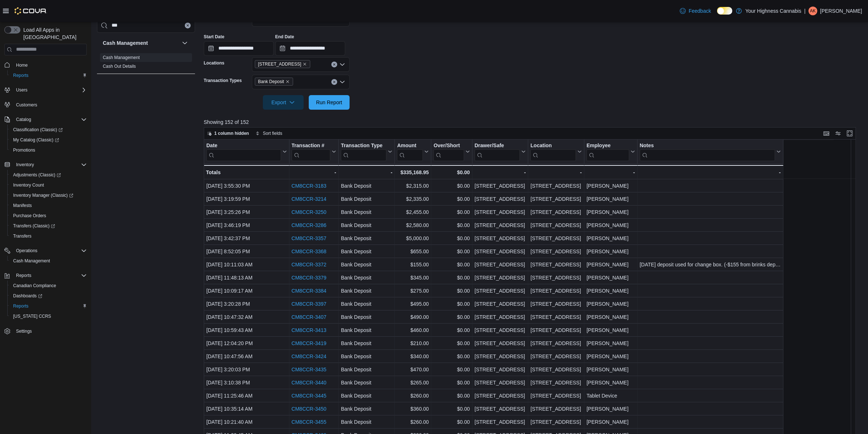 This screenshot has width=868, height=434. What do you see at coordinates (334, 82) in the screenshot?
I see `button: Clear input` at bounding box center [334, 82].